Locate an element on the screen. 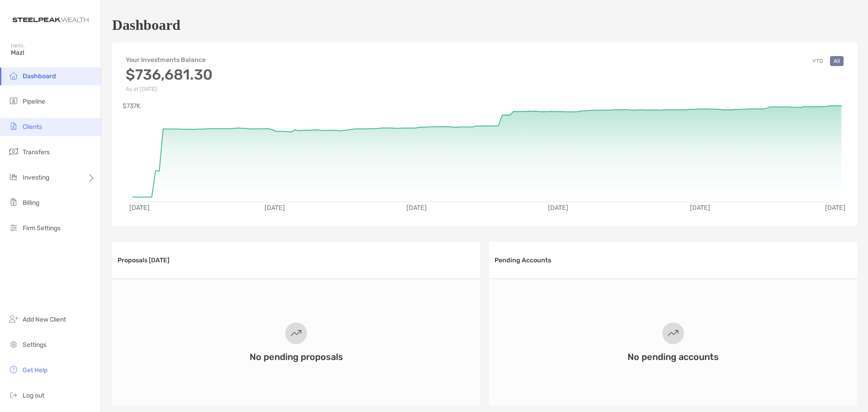  span: Log out is located at coordinates (34, 395).